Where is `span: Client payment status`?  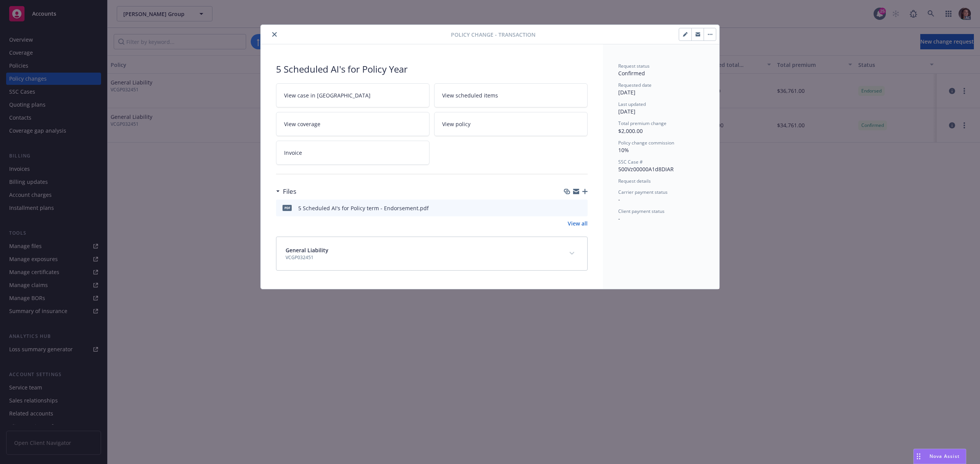
span: Client payment status is located at coordinates (641, 211).